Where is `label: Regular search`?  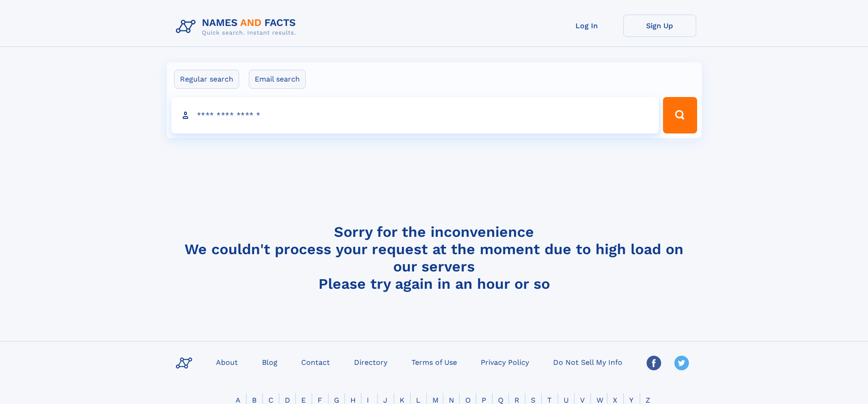 label: Regular search is located at coordinates (207, 79).